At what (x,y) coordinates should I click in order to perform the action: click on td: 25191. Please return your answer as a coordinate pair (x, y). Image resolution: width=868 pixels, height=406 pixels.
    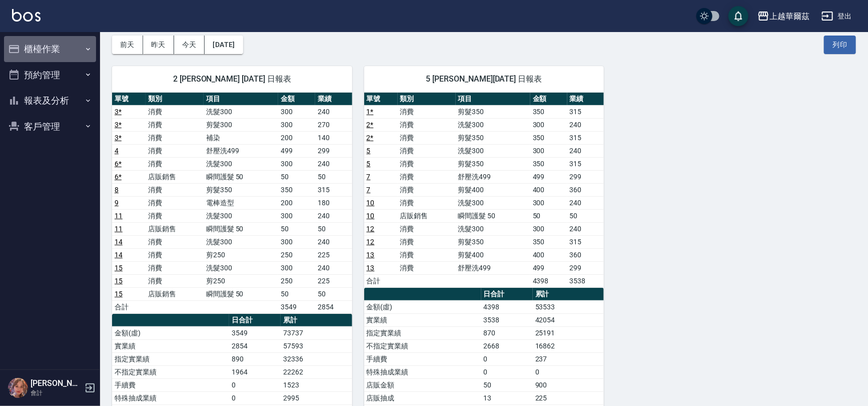
    Looking at the image, I should click on (569, 332).